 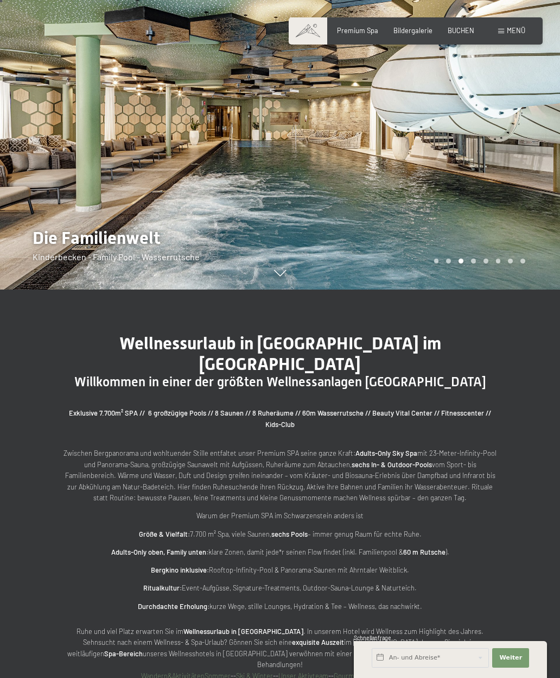 I want to click on a: Premium Spa, so click(x=358, y=30).